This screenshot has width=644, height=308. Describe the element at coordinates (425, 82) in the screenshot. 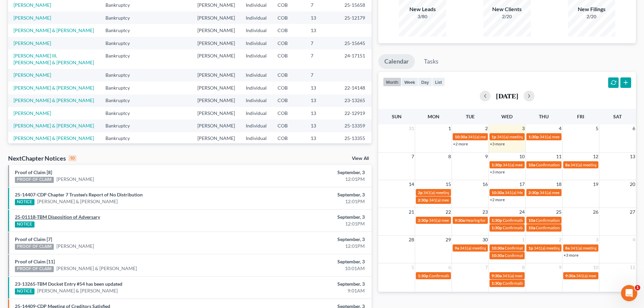

I see `button: day` at that location.